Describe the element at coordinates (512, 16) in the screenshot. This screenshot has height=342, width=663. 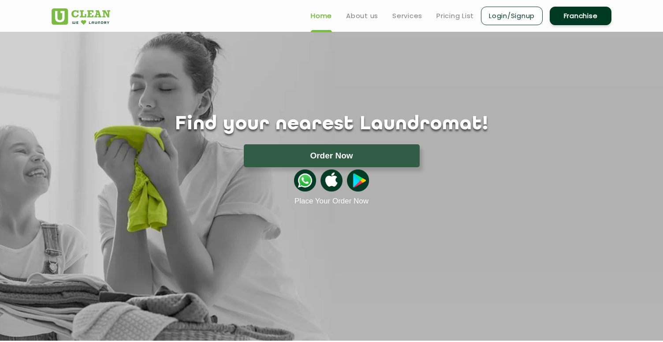
I see `a: Login/Signup` at that location.